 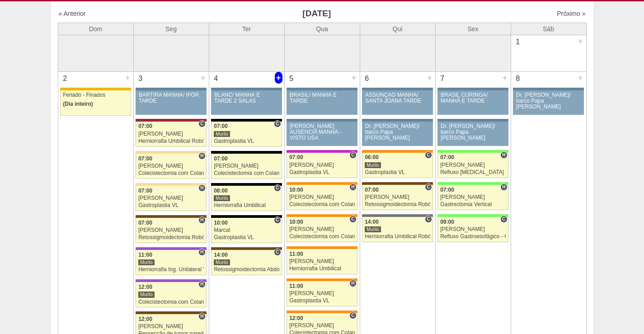 What do you see at coordinates (473, 103) in the screenshot?
I see `a: BRASIL CURINGA/ MANHÃ E TARDE` at bounding box center [473, 103].